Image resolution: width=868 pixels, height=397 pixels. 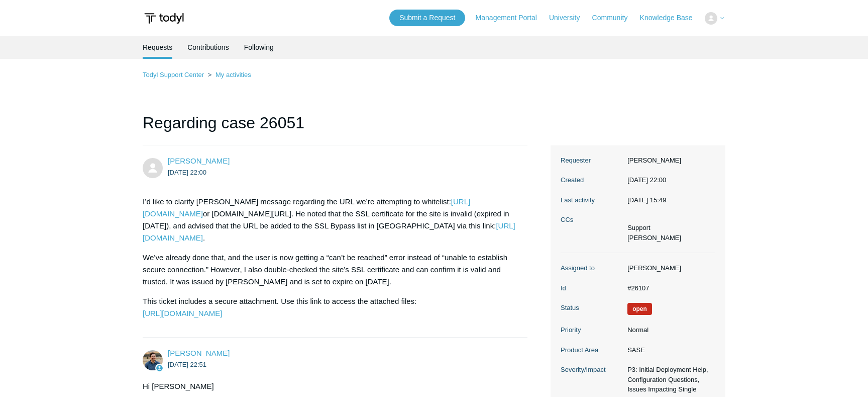 What do you see at coordinates (654, 228) in the screenshot?
I see `li: Support` at bounding box center [654, 228].